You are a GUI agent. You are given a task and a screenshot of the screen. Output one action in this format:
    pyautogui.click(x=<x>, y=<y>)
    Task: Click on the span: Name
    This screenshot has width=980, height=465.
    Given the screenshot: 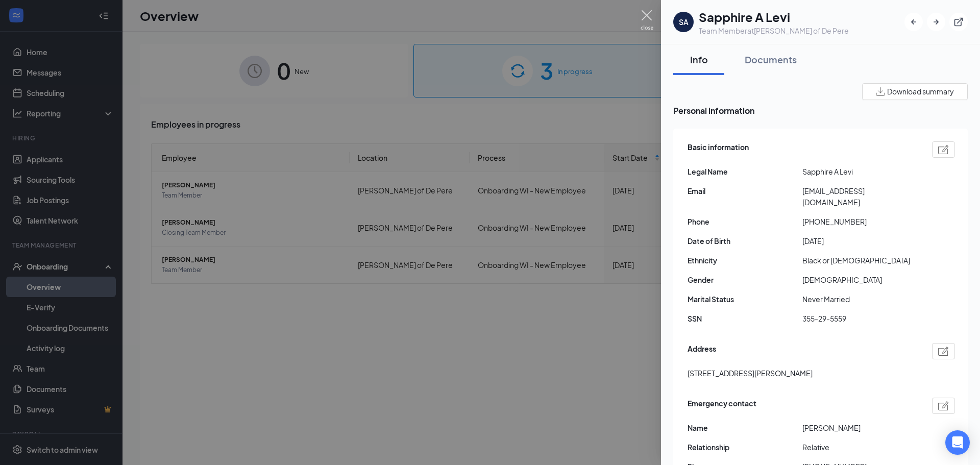 What is the action you would take?
    pyautogui.click(x=745, y=427)
    